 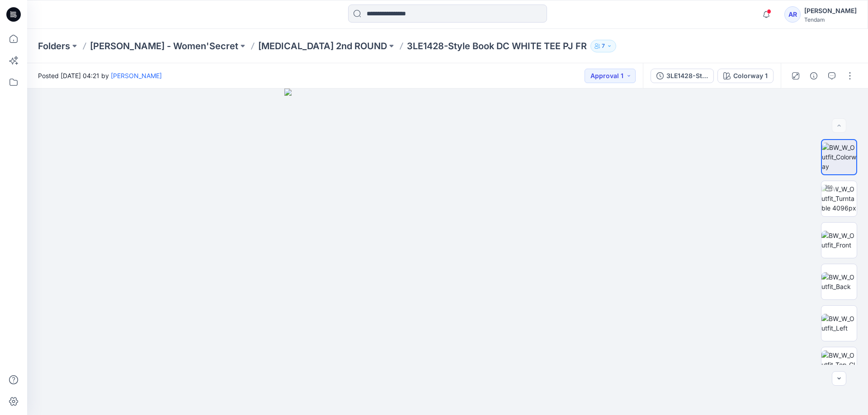 What do you see at coordinates (603, 46) in the screenshot?
I see `button: 7` at bounding box center [603, 46].